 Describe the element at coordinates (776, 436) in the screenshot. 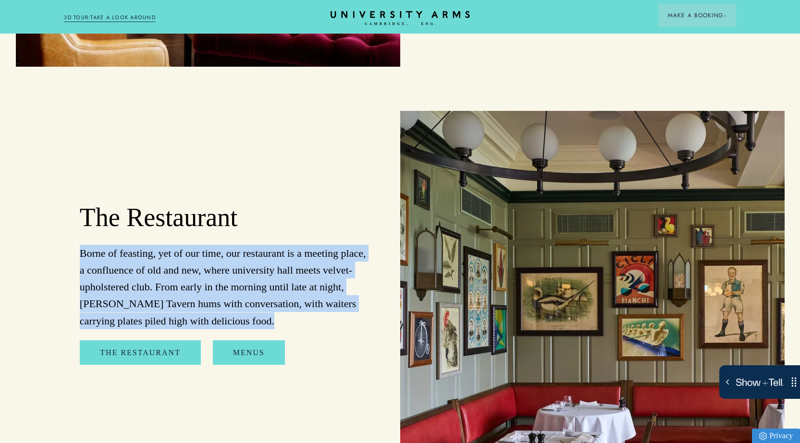

I see `a: Privacy` at that location.